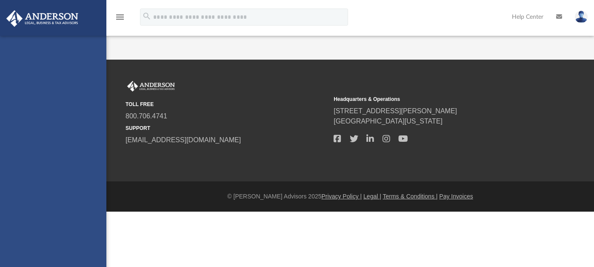 The height and width of the screenshot is (267, 594). Describe the element at coordinates (456, 196) in the screenshot. I see `a: Pay Invoices` at that location.